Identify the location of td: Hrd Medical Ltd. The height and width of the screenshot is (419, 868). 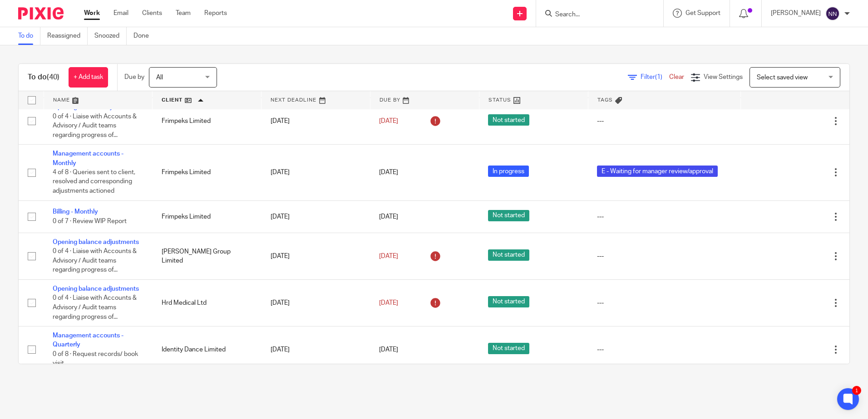
(207, 303).